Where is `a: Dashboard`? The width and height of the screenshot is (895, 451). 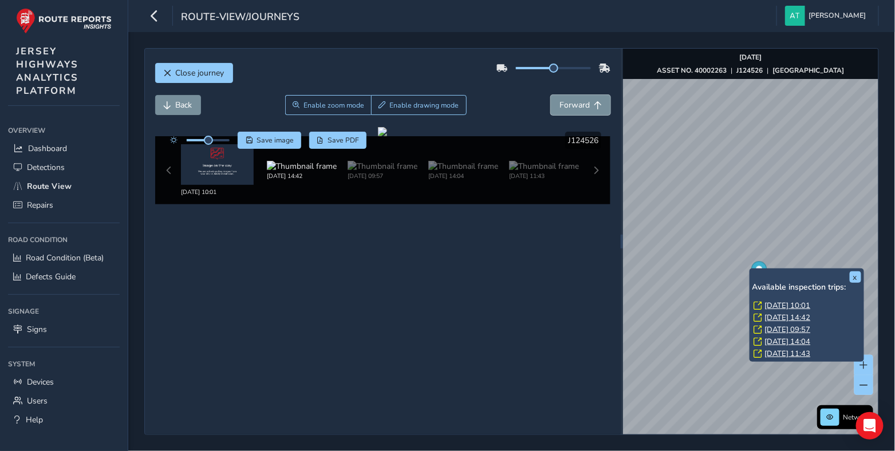
a: Dashboard is located at coordinates (64, 148).